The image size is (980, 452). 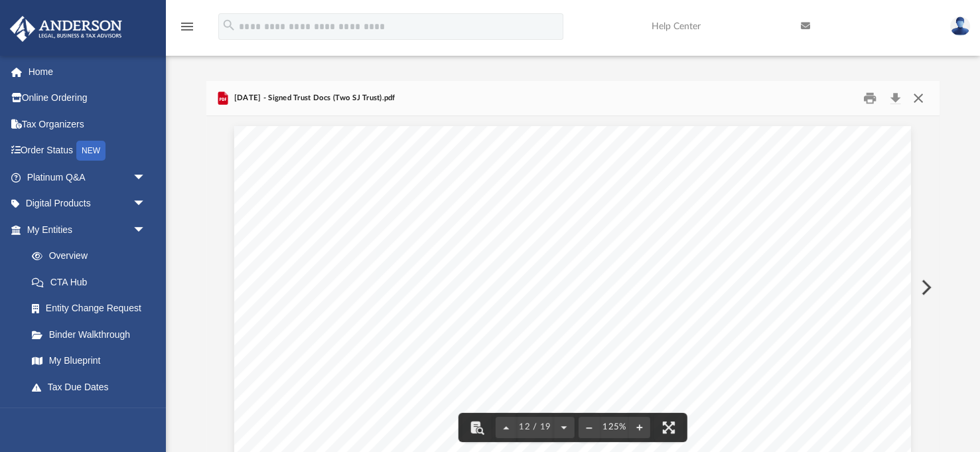 I want to click on a: Tax Due Dates, so click(x=92, y=387).